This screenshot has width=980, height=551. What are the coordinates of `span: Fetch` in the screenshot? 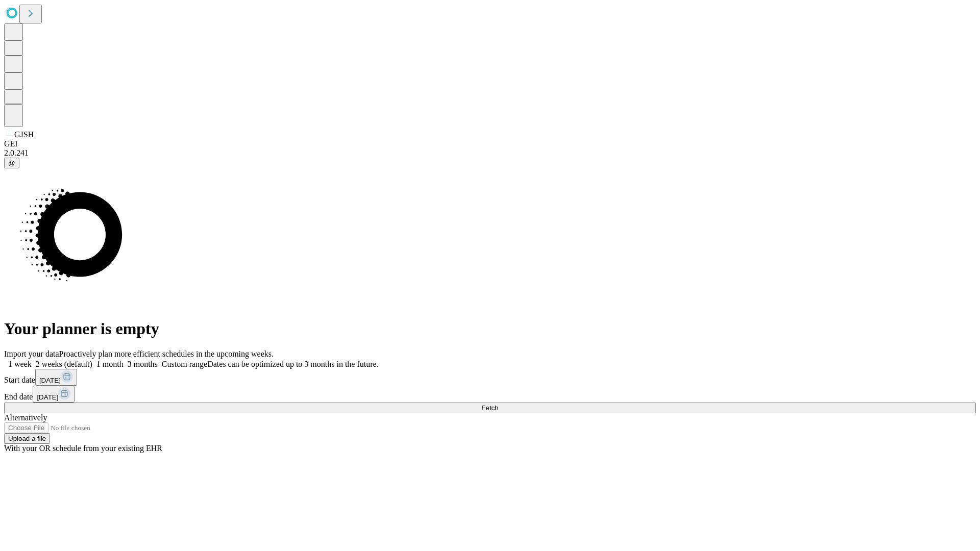 It's located at (490, 408).